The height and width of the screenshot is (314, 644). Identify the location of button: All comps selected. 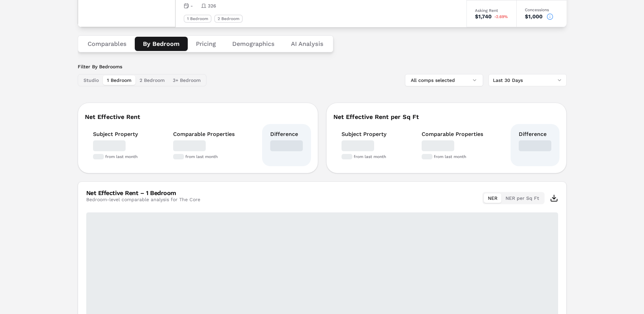
(444, 80).